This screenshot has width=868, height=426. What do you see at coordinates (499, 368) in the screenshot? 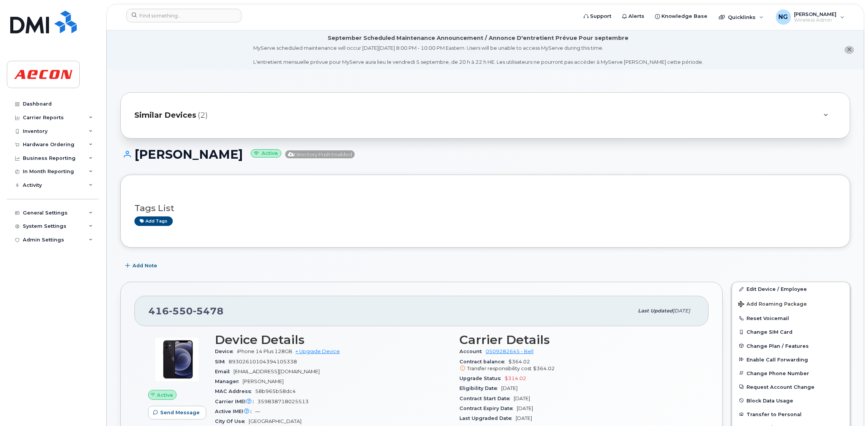
I see `span: Transfer responsibility cost` at bounding box center [499, 368].